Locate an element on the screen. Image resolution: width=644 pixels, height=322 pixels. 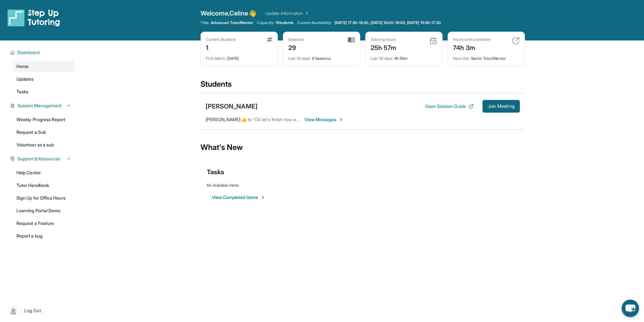
span: Advanced Tutor/Mentor is located at coordinates (232, 23).